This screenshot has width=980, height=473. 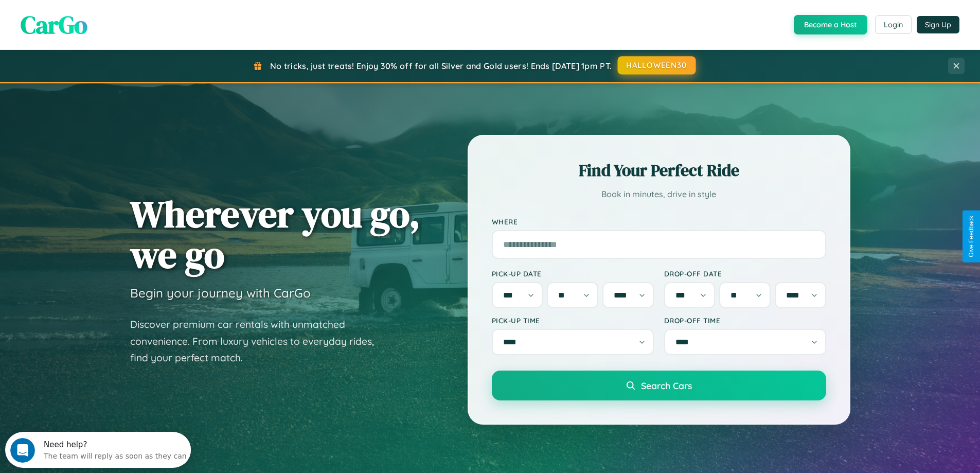 I want to click on label: Drop-off Date, so click(x=745, y=274).